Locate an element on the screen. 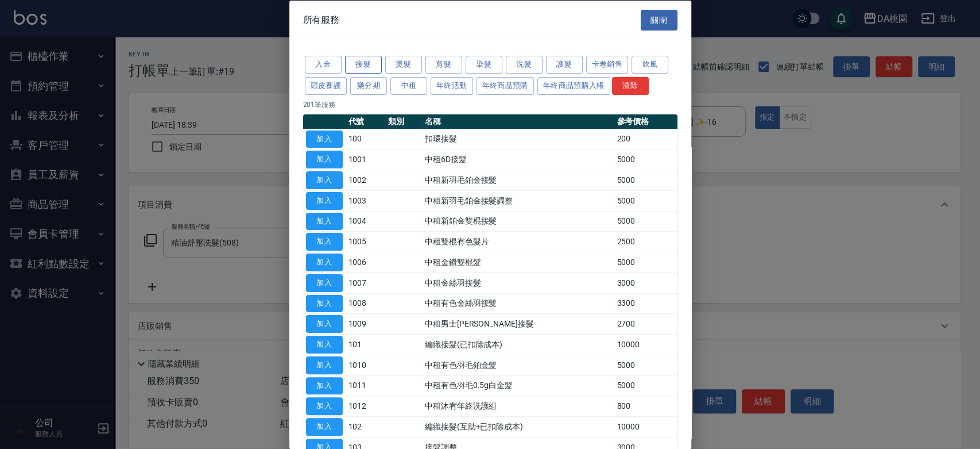  td: 100 is located at coordinates (366, 139).